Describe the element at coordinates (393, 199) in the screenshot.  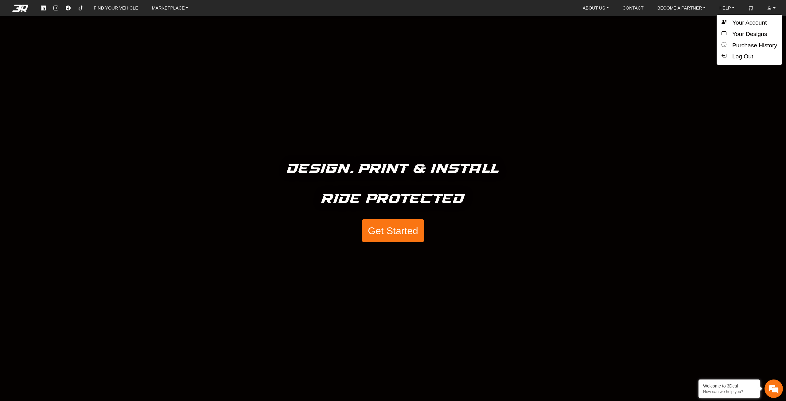
I see `h5: Ride Protected` at that location.